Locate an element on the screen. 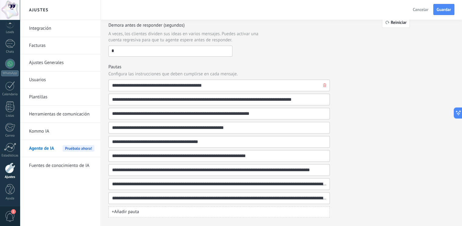 This screenshot has width=462, height=226. li: Plantillas is located at coordinates (60, 97).